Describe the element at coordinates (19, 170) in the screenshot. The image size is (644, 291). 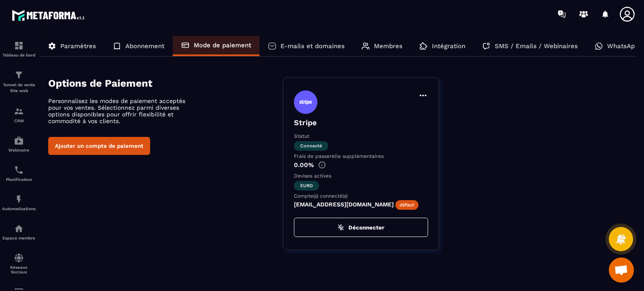
I see `img: scheduler` at that location.